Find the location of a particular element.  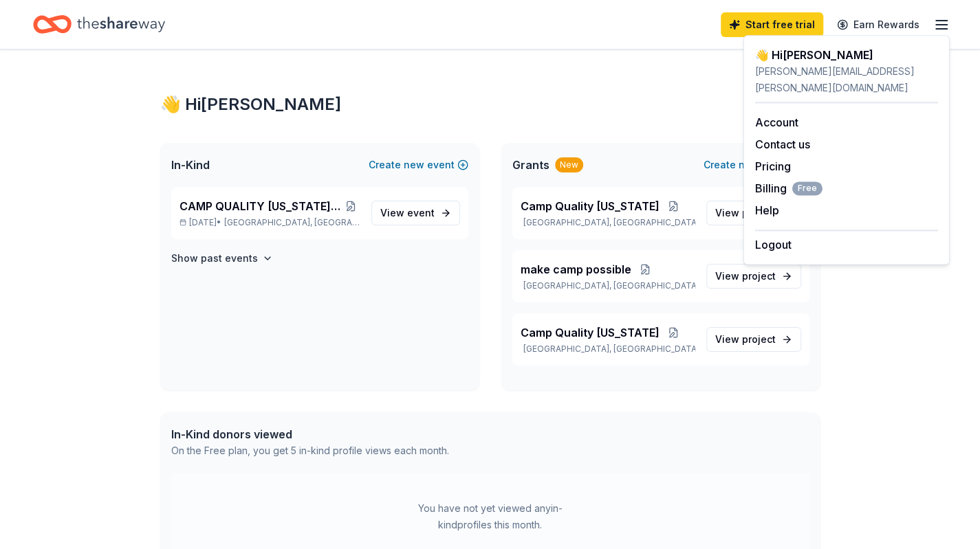

button: BillingFree is located at coordinates (788, 188).